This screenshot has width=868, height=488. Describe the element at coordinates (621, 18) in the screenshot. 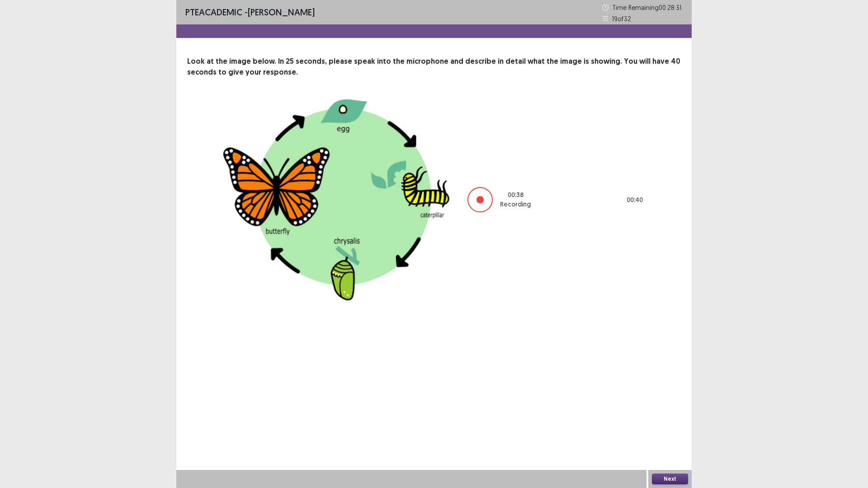

I see `p: 19 of 32` at that location.